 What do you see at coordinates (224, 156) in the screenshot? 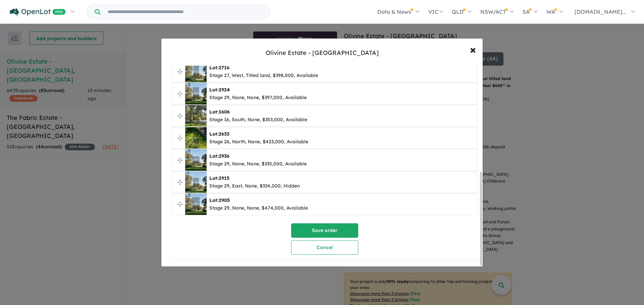
I see `span: 2936` at bounding box center [224, 156].